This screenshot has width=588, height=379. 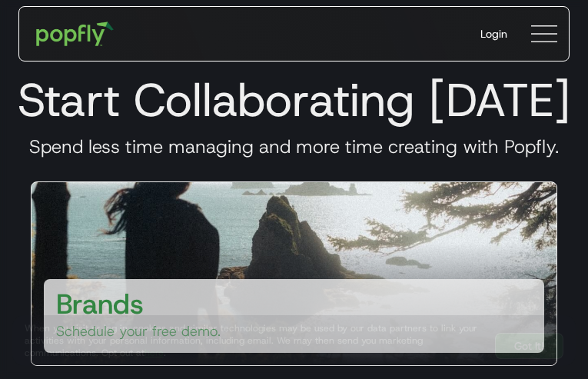 I want to click on div: Login, so click(x=494, y=34).